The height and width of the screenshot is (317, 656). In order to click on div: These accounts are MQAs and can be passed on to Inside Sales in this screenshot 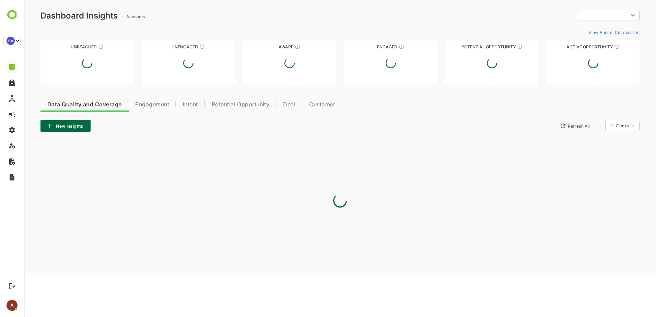, I will do `click(496, 47)`.